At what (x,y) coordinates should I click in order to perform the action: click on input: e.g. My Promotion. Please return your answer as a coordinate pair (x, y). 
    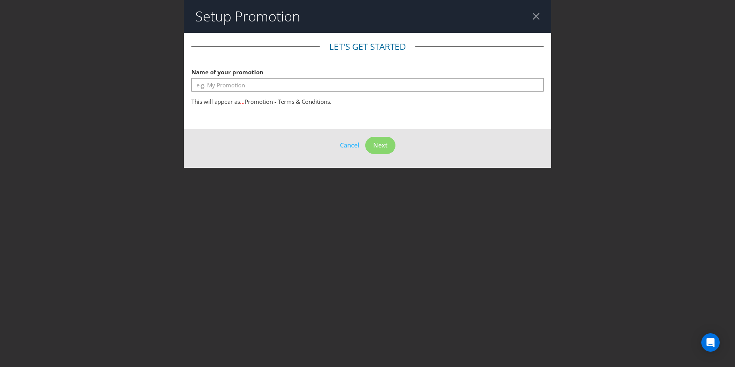
    Looking at the image, I should click on (367, 85).